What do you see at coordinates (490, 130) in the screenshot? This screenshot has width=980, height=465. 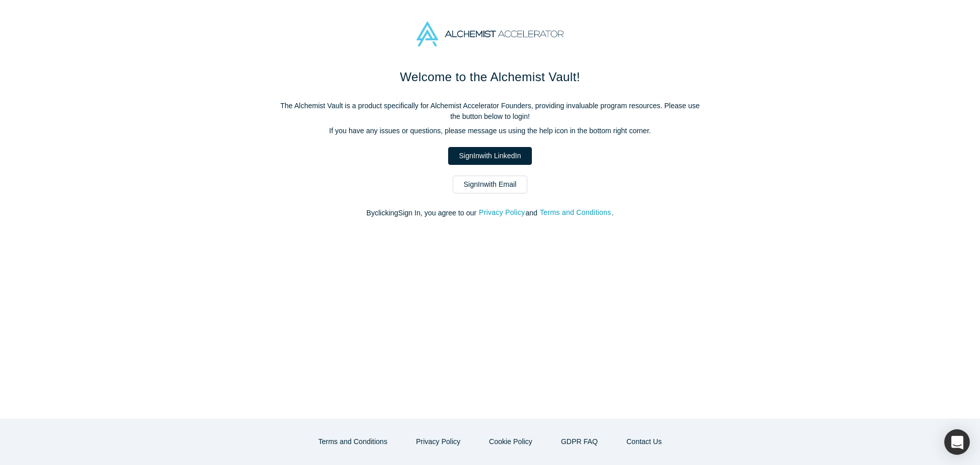 I see `p: If you have any issues or questions, please message us using the help icon in the bottom right co...` at bounding box center [490, 130].